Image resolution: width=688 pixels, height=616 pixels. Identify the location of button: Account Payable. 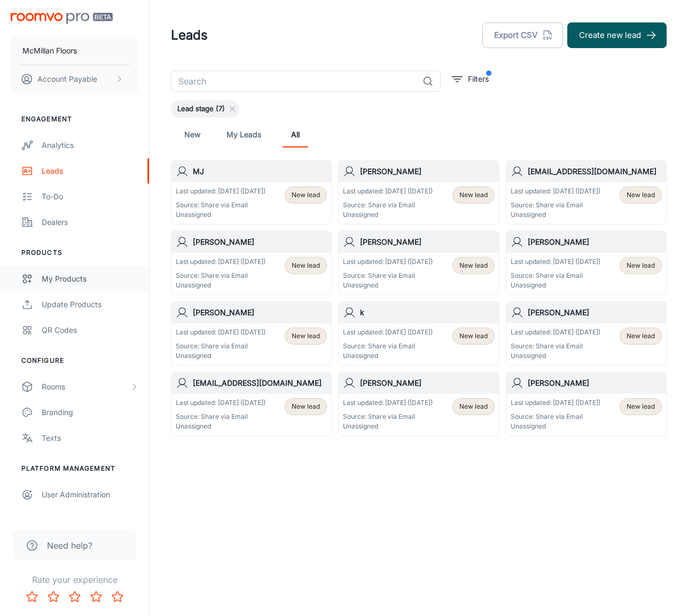
(74, 79).